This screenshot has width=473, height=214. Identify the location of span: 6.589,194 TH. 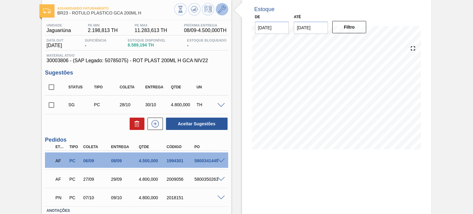
(147, 45).